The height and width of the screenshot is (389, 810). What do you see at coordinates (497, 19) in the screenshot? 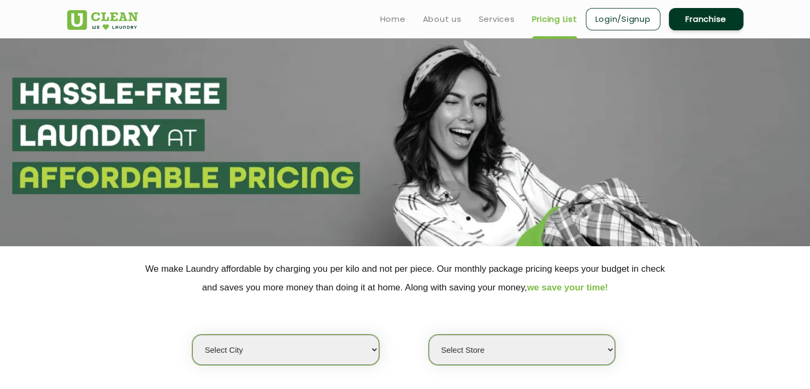
I see `a: Services` at bounding box center [497, 19].